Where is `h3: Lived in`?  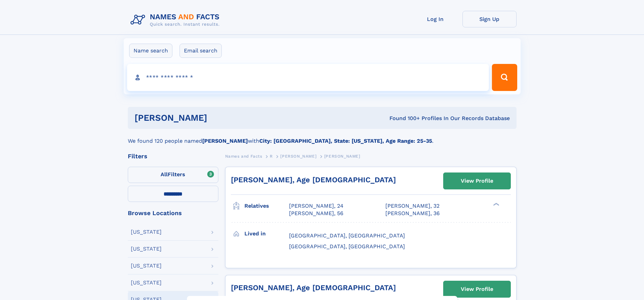
h3: Lived in is located at coordinates (267, 234).